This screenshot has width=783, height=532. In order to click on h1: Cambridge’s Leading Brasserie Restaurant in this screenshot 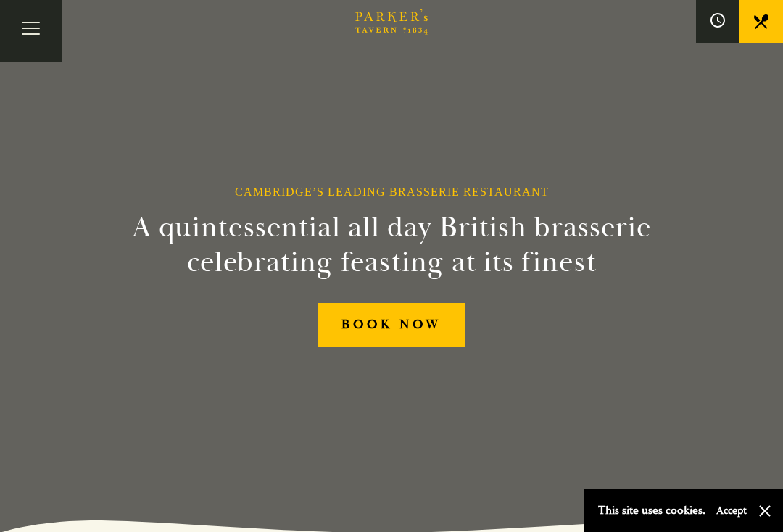, I will do `click(392, 192)`.